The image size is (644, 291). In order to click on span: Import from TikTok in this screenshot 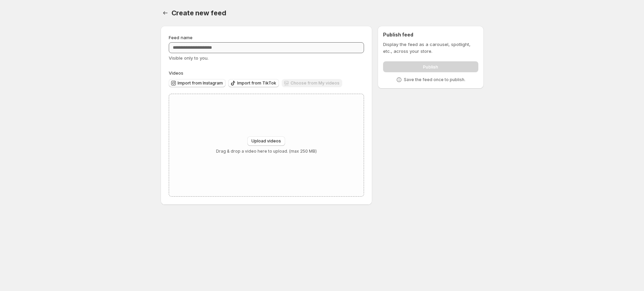, I will do `click(256, 83)`.